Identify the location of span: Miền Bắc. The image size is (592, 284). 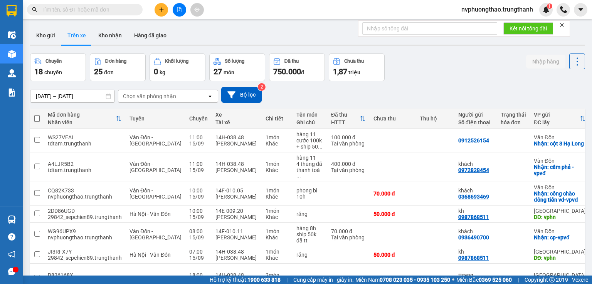
(484, 280).